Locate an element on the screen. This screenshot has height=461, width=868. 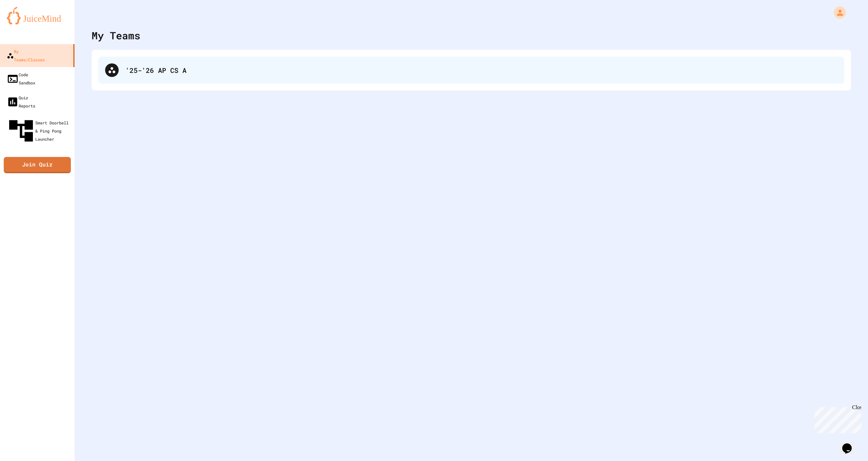
div: Chat with us now!Close is located at coordinates (24, 23).